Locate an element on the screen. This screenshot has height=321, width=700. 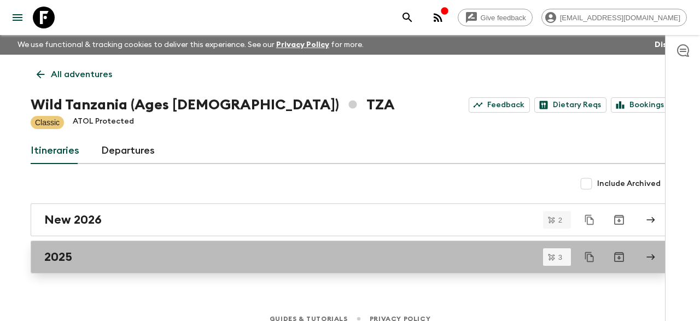
a: Privacy Policy is located at coordinates (302, 45).